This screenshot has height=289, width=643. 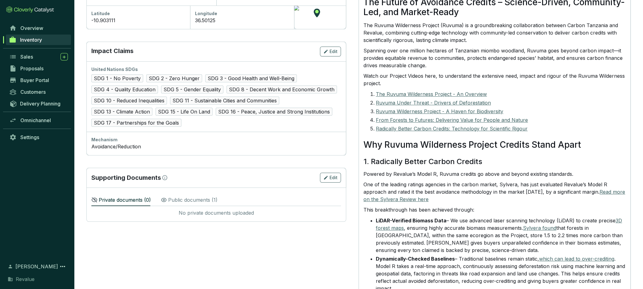 What do you see at coordinates (494, 145) in the screenshot?
I see `h1: Why Ruvuma Wilderness Project Credits Stand Apart` at bounding box center [494, 145].